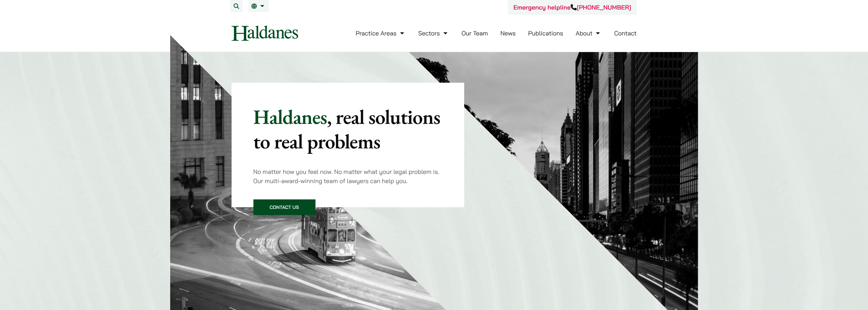  Describe the element at coordinates (380, 33) in the screenshot. I see `a: Practice Areas` at that location.